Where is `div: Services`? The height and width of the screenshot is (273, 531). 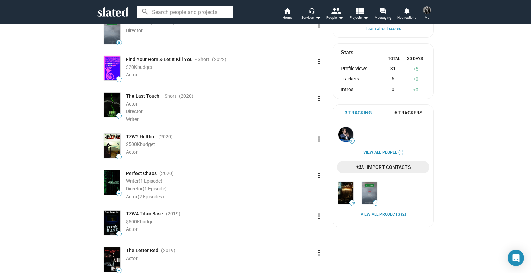
div: Services is located at coordinates (311, 18).